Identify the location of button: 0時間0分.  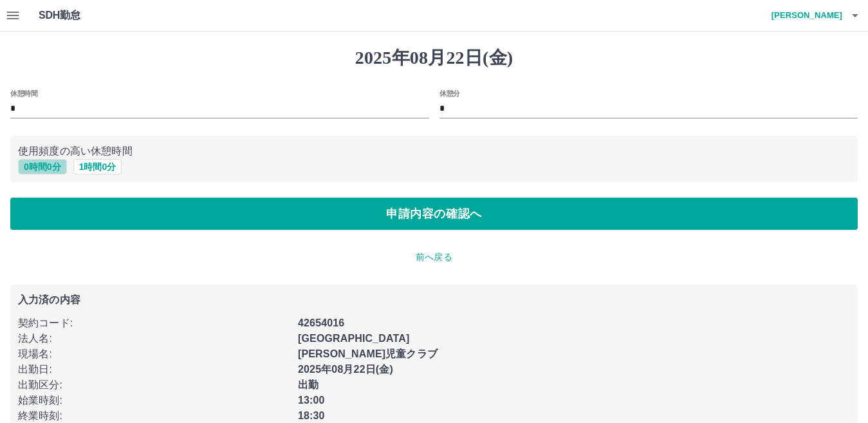
(42, 167).